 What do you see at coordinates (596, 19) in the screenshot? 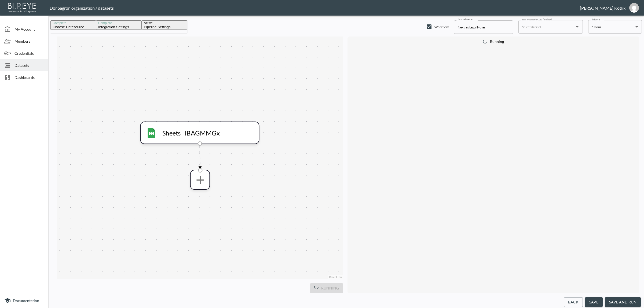
I see `label: interval` at bounding box center [596, 19].